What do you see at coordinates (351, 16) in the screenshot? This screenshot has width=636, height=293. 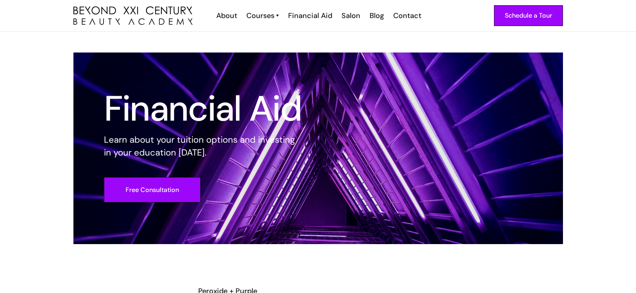 I see `div: Salon` at bounding box center [351, 16].